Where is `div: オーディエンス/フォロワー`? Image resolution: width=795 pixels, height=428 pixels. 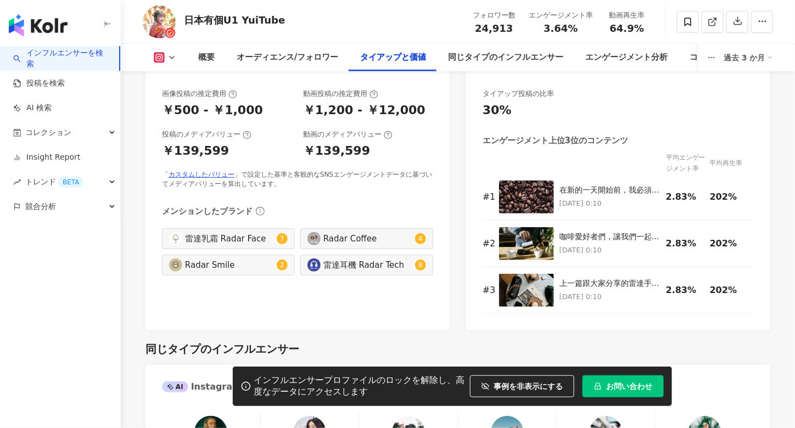 div: オーディエンス/フォロワー is located at coordinates (287, 58).